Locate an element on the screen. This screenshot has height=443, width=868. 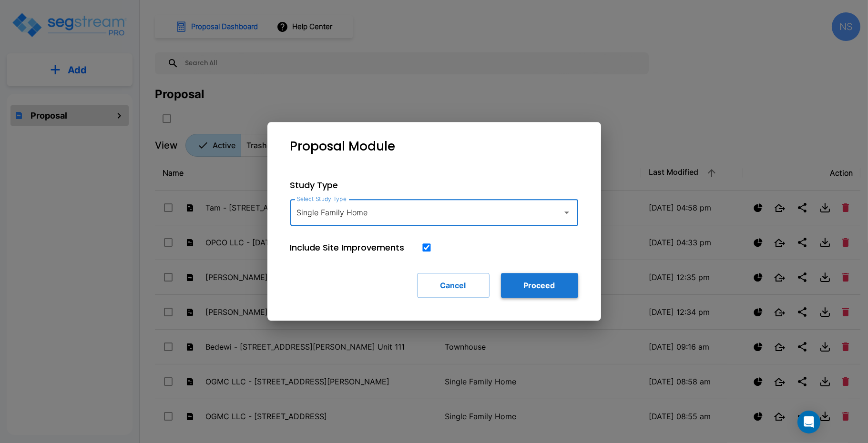
button: Cancel is located at coordinates (453, 285).